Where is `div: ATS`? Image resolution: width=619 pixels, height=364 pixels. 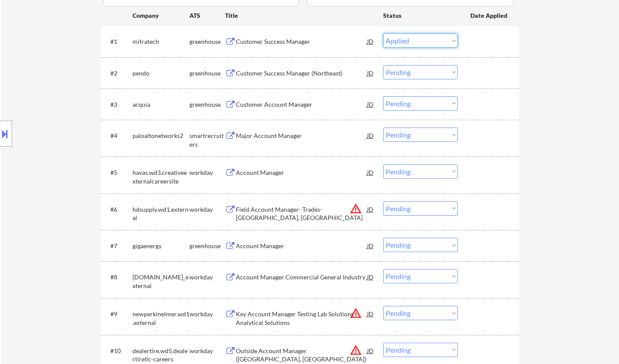 div: ATS is located at coordinates (207, 15).